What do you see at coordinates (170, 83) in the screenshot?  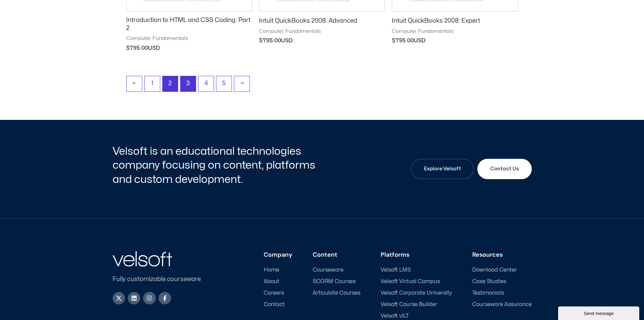 I see `span: Page 2` at bounding box center [170, 83].